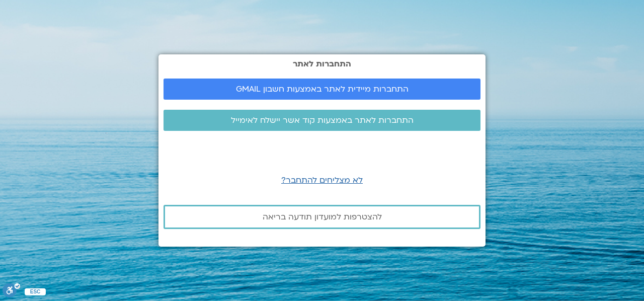 This screenshot has height=301, width=644. Describe the element at coordinates (322, 89) in the screenshot. I see `span: התחברות מיידית לאתר באמצעות חשבון GMAIL` at that location.